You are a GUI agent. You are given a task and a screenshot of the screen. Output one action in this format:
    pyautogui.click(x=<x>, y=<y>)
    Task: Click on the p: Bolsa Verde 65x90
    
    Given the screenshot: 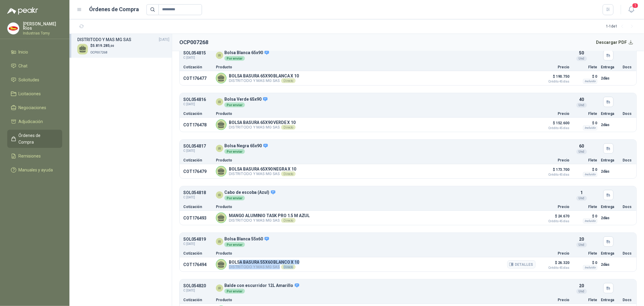 What is the action you would take?
    pyautogui.click(x=246, y=99)
    